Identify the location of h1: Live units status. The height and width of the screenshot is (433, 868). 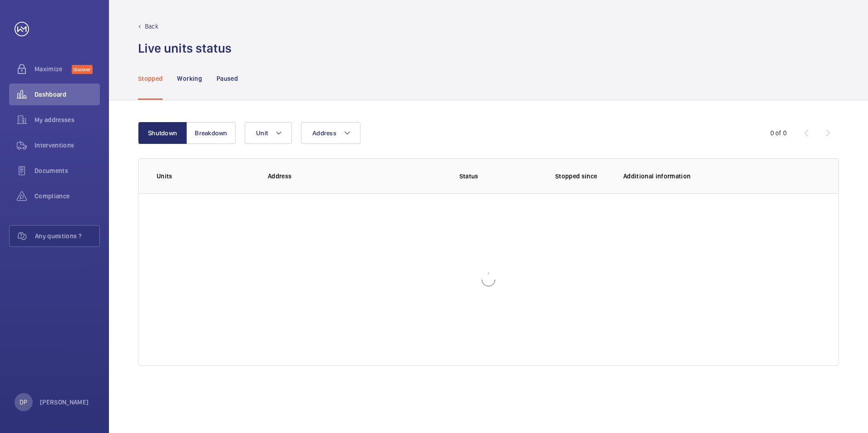
(185, 48).